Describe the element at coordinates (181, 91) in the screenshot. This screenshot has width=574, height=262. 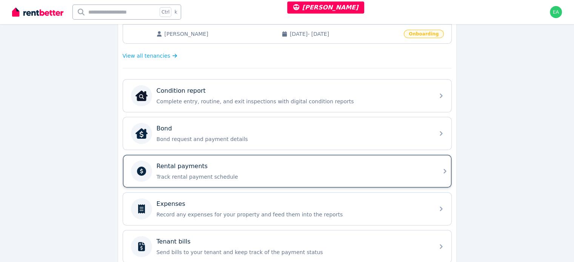
I see `p: Condition report` at that location.